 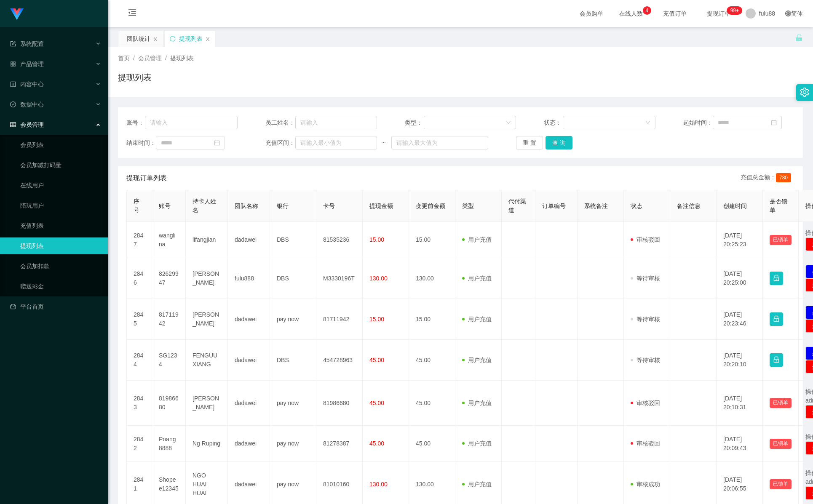 What do you see at coordinates (647, 10) in the screenshot?
I see `sup: 4` at bounding box center [647, 10].